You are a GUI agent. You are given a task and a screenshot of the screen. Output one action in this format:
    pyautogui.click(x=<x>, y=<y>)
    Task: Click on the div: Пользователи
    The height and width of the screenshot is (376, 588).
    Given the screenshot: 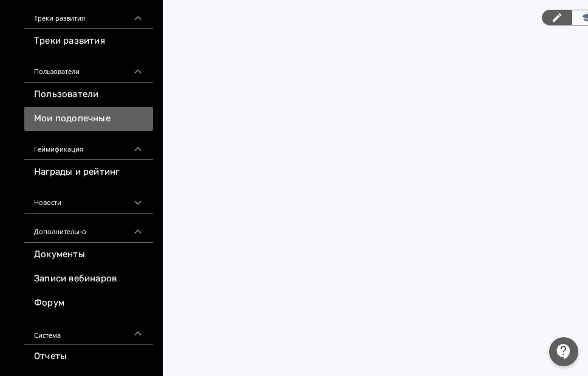 What is the action you would take?
    pyautogui.click(x=88, y=68)
    